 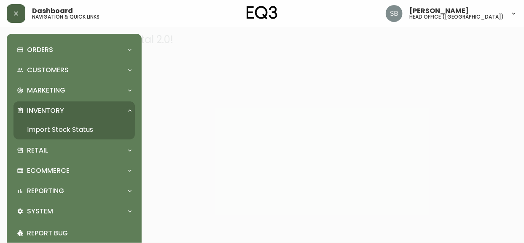 I want to click on div: Ecommerce, so click(x=74, y=170).